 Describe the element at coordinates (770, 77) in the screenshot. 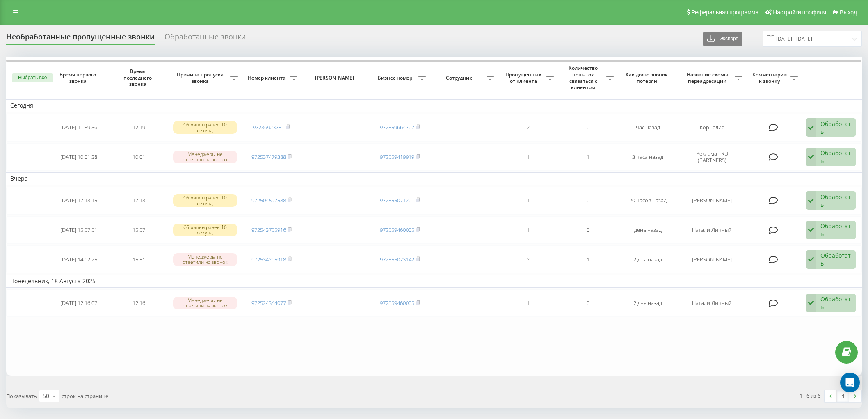

I see `span: Комментарий к звонку` at that location.